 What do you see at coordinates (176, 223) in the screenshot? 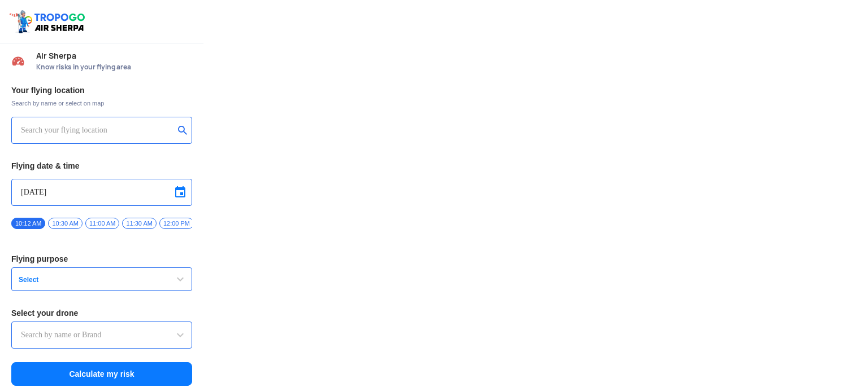
I see `span: 12:00 PM` at bounding box center [176, 223].